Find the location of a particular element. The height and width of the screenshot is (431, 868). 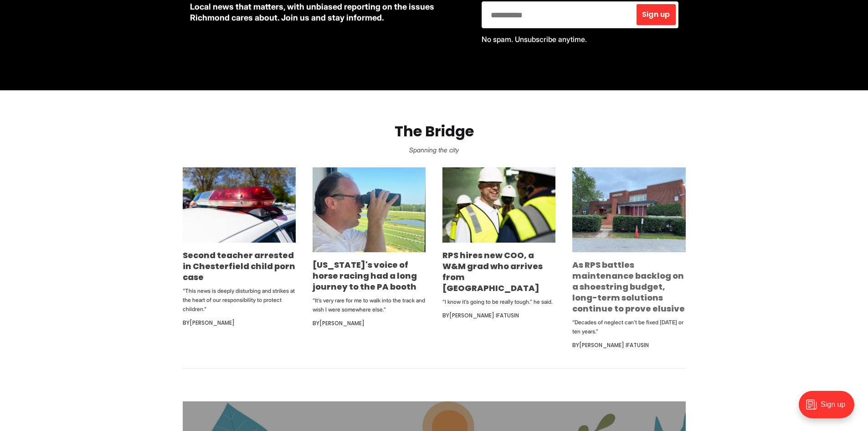

a: Second teacher arrested in Chesterfield child porn case is located at coordinates (239, 266).